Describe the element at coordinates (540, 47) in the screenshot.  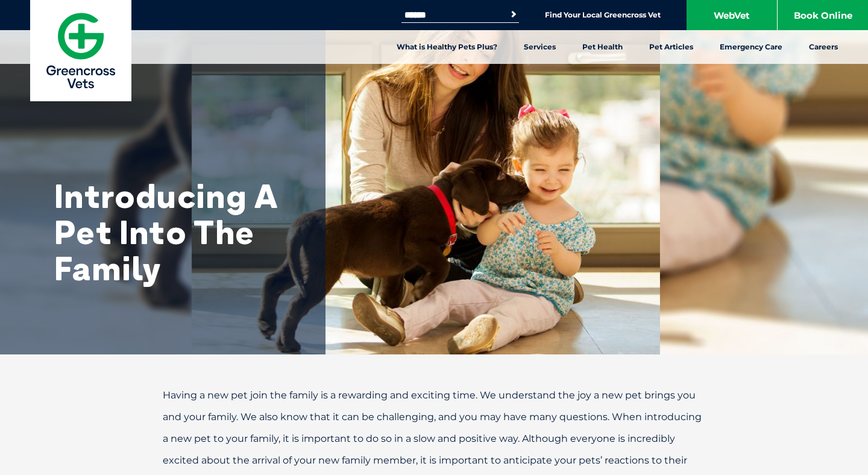
I see `a: Services` at that location.